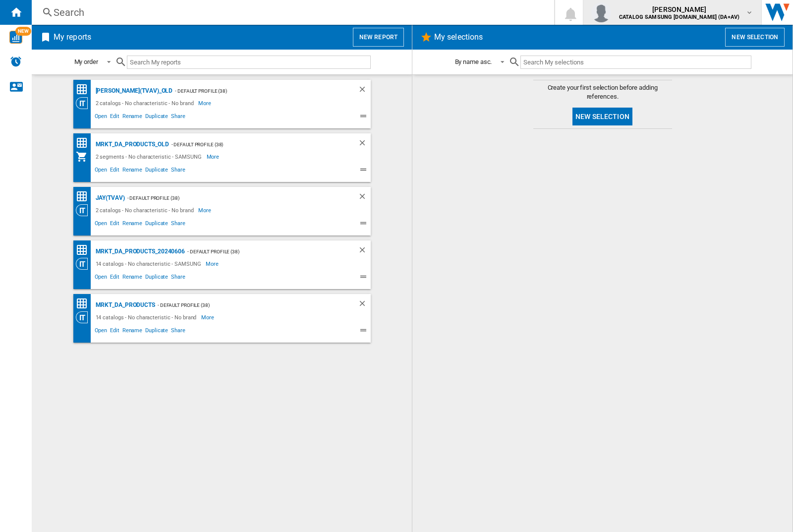 Image resolution: width=793 pixels, height=532 pixels. I want to click on div: MRKT_DA_PRODUCTS, so click(124, 305).